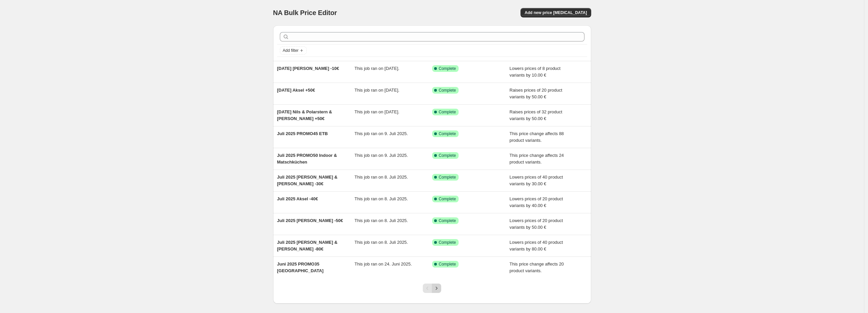 The height and width of the screenshot is (313, 868). Describe the element at coordinates (536, 202) in the screenshot. I see `span: Lowers prices of 20 product variants by 40.00 €` at that location.